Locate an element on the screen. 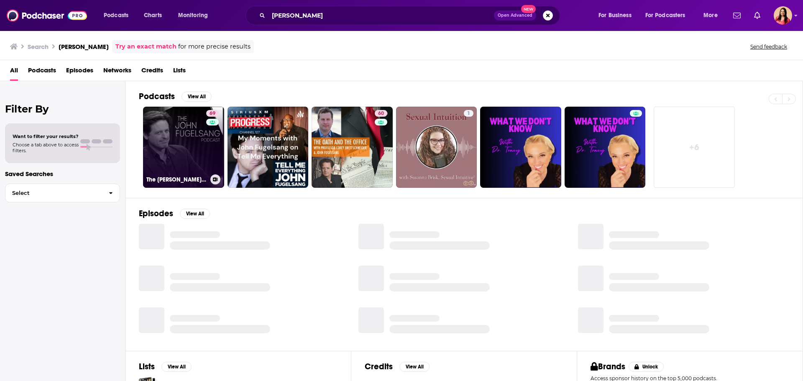 This screenshot has height=381, width=803. span: 1 is located at coordinates (468, 114).